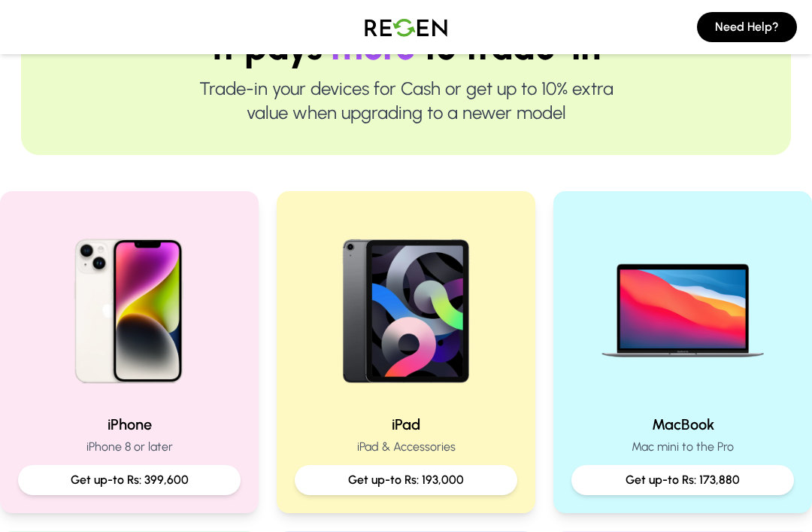 Image resolution: width=812 pixels, height=532 pixels. Describe the element at coordinates (406, 100) in the screenshot. I see `p: Trade-in your devices for Cash or get up to 10% extra value when upgrading to a newer model` at that location.